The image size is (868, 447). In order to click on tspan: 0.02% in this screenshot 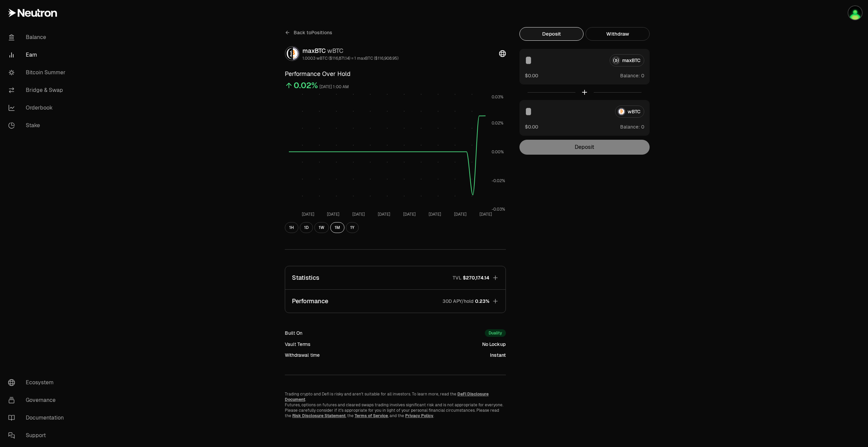, I will do `click(497, 123)`.